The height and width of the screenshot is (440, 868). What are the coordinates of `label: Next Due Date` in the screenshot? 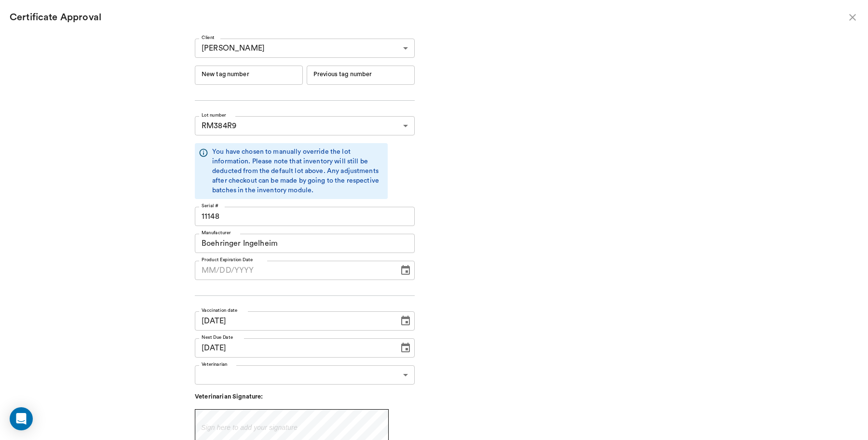 It's located at (217, 337).